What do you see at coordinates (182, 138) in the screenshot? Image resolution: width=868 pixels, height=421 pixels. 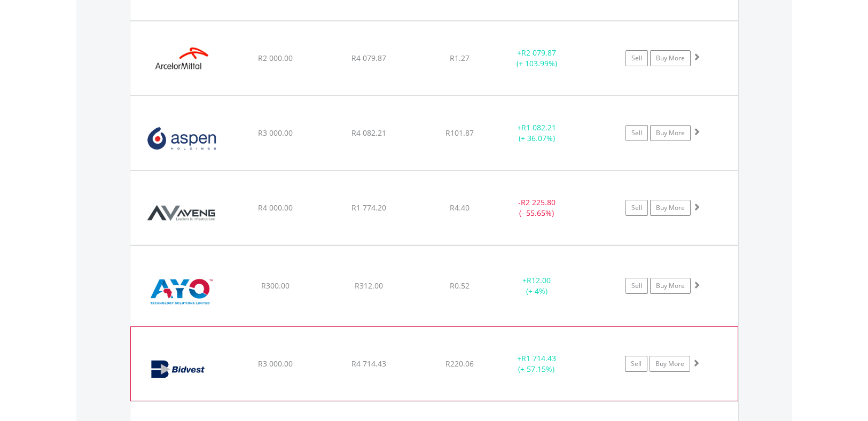 I see `img: EQU.ZA.APN.png` at bounding box center [182, 138].